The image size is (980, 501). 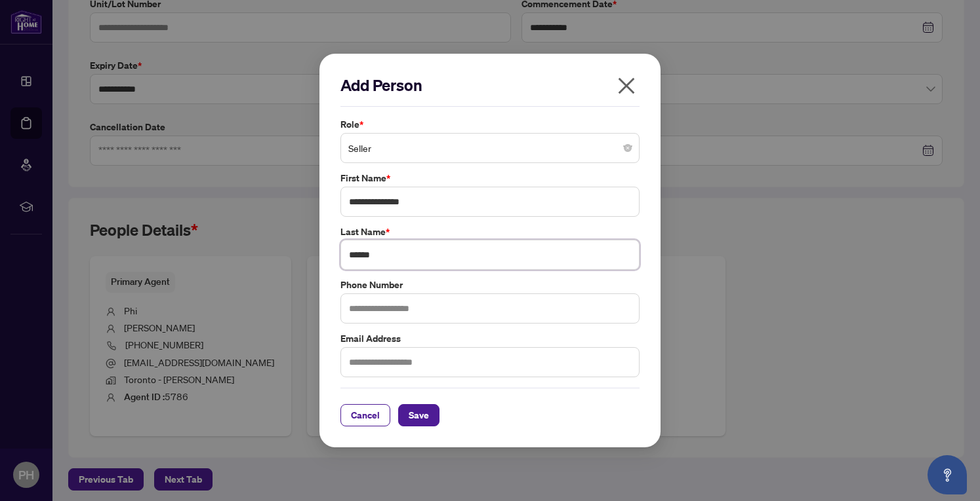 I want to click on label: Last Name, so click(x=490, y=232).